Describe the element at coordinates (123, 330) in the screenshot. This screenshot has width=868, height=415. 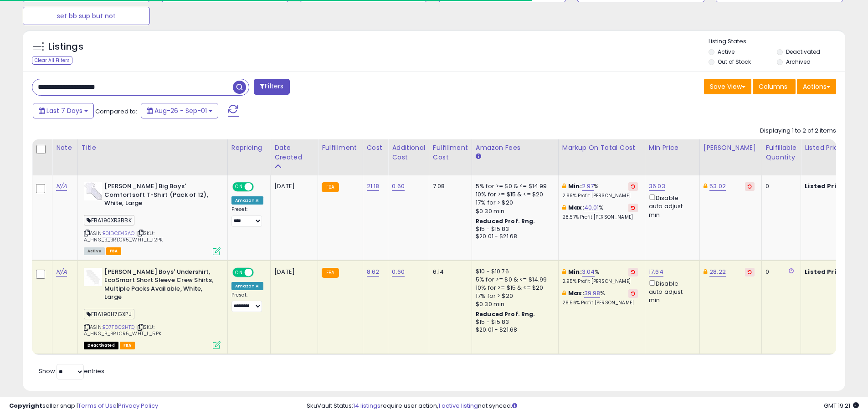
I see `span: | SKU: A_HNS_B_BRLCR5_WHT_L_5PK` at that location.